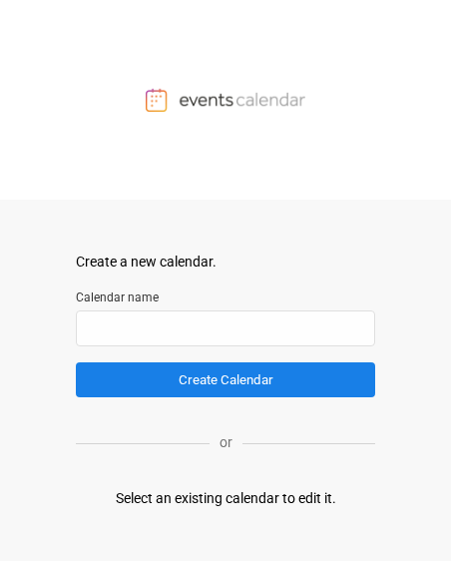 This screenshot has width=451, height=561. I want to click on div: Select an existing calendar to edit it., so click(226, 498).